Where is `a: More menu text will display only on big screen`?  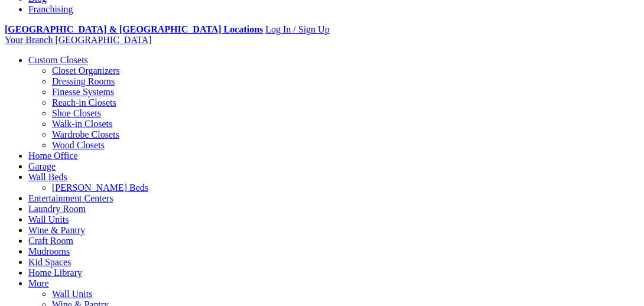 a: More menu text will display only on big screen is located at coordinates (39, 283).